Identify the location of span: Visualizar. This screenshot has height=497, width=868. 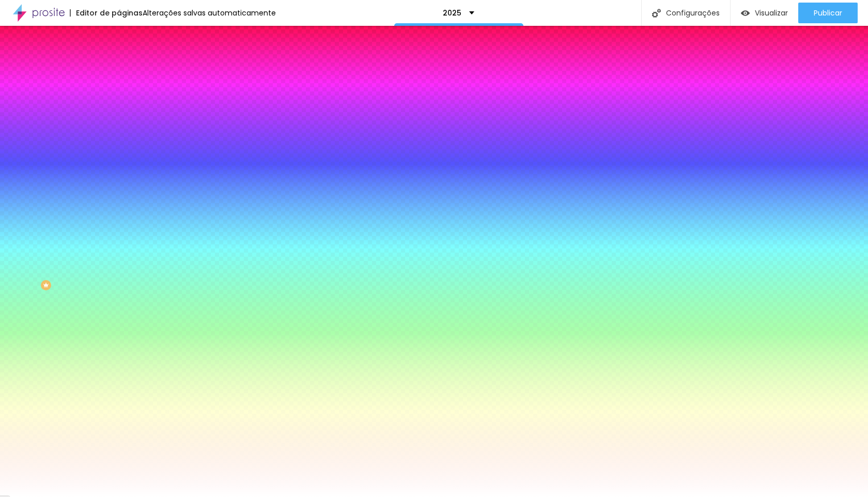
(772, 13).